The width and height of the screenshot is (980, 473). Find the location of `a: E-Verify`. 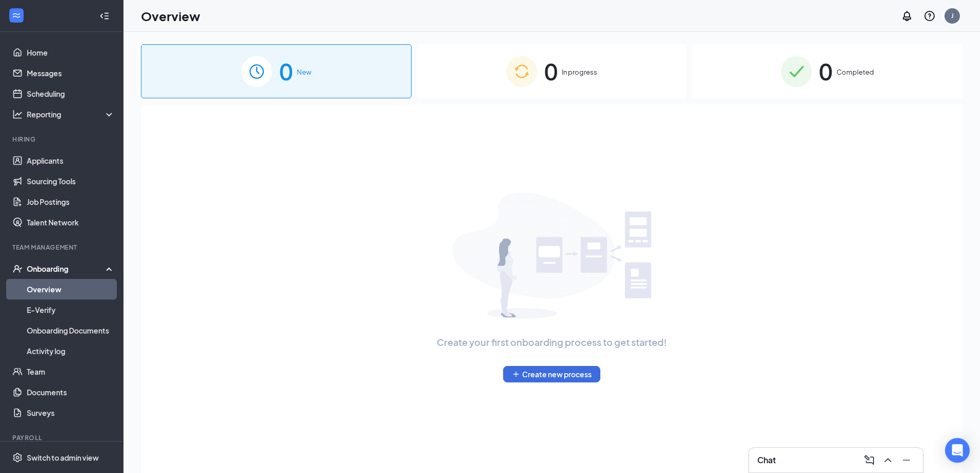

a: E-Verify is located at coordinates (71, 310).